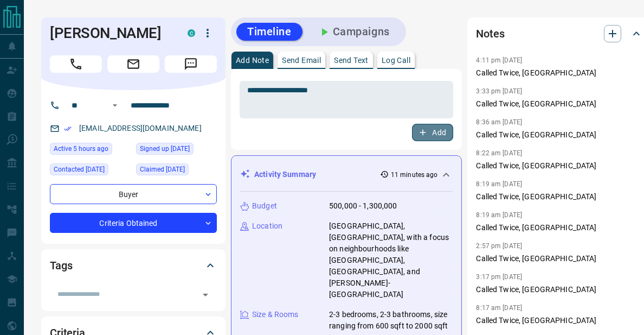 The image size is (644, 335). Describe the element at coordinates (302, 60) in the screenshot. I see `p: Send Email` at that location.